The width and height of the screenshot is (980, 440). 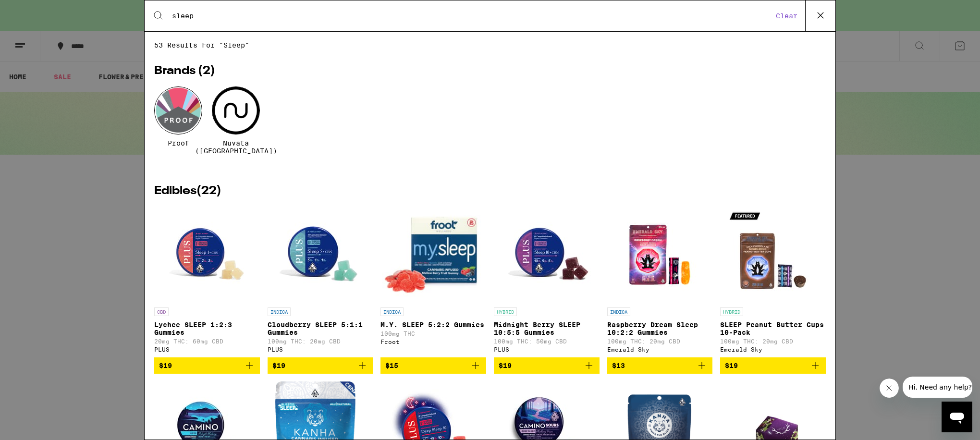 I want to click on a: Open page for M.Y. SLEEP 5:2:2 Gummies from Froot, so click(x=433, y=282).